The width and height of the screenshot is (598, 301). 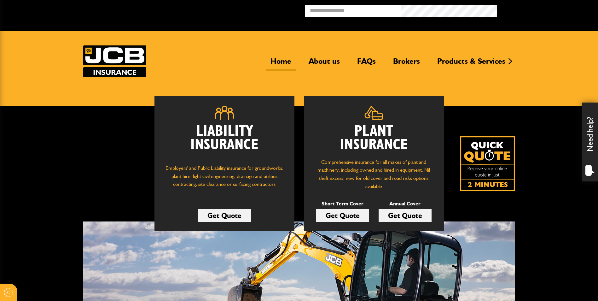 What do you see at coordinates (115, 61) in the screenshot?
I see `img: JCB Insurance Services logo` at bounding box center [115, 61].